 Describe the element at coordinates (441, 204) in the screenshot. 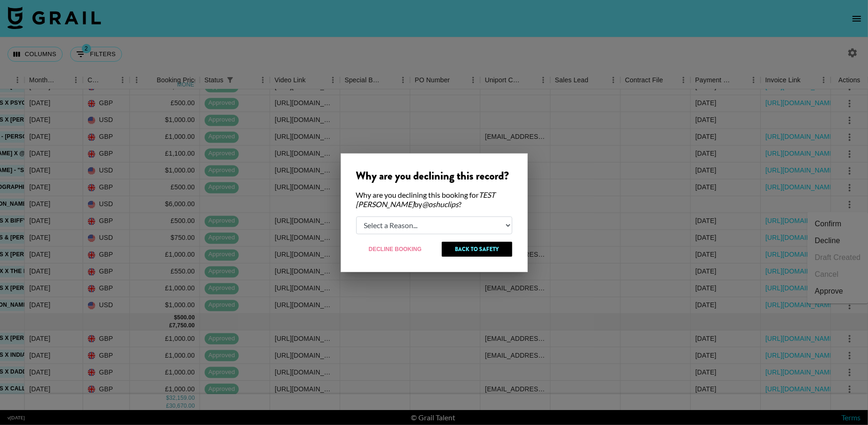

I see `em: @ oshuclips` at that location.